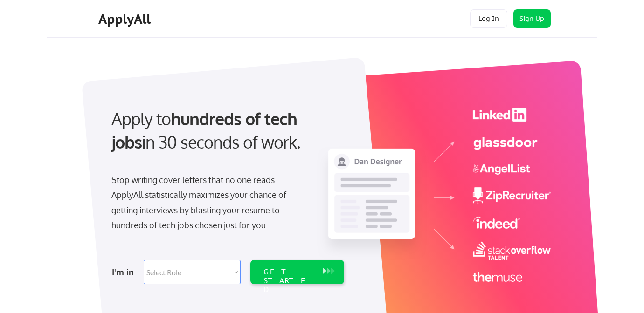 Image resolution: width=644 pixels, height=313 pixels. Describe the element at coordinates (207, 203) in the screenshot. I see `div: Stop writing cover letters that no one reads. ApplyAll statistically maximizes your chance of get...` at that location.